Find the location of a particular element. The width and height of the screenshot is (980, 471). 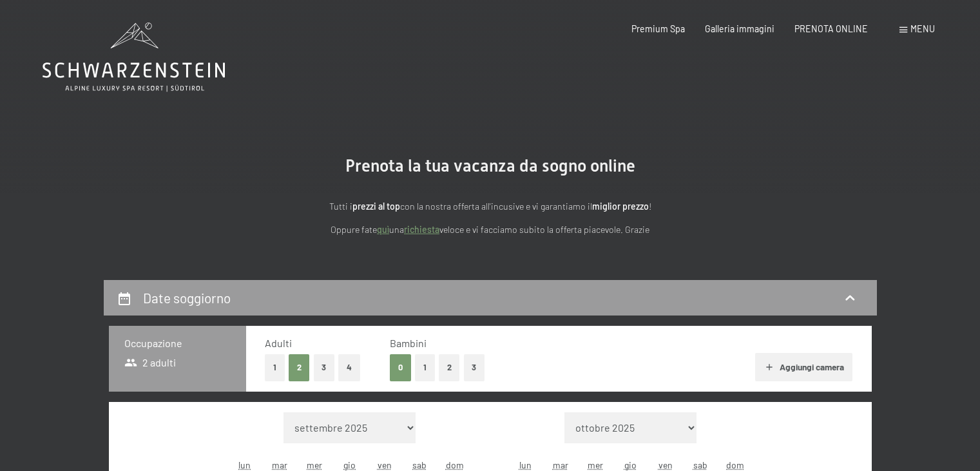

span: Menu is located at coordinates (923, 29).